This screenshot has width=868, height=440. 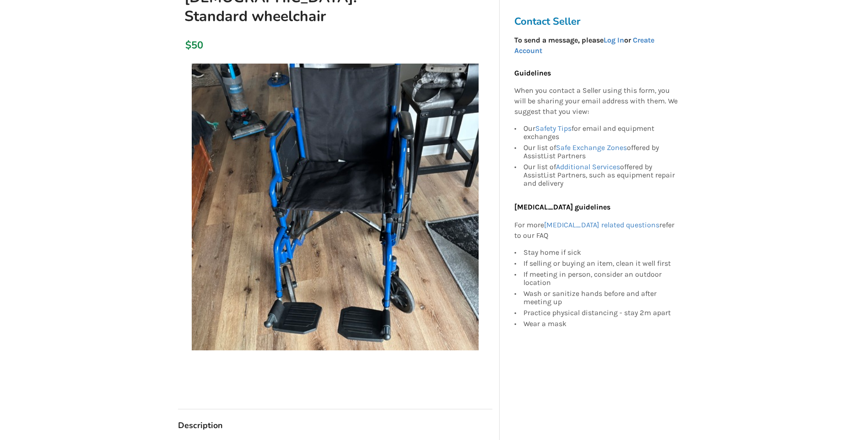 What do you see at coordinates (601, 253) in the screenshot?
I see `div: Stay home if sick` at bounding box center [601, 253].